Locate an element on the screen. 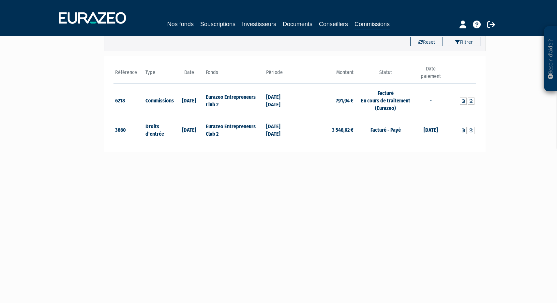 The width and height of the screenshot is (557, 303). a: Souscriptions is located at coordinates (218, 24).